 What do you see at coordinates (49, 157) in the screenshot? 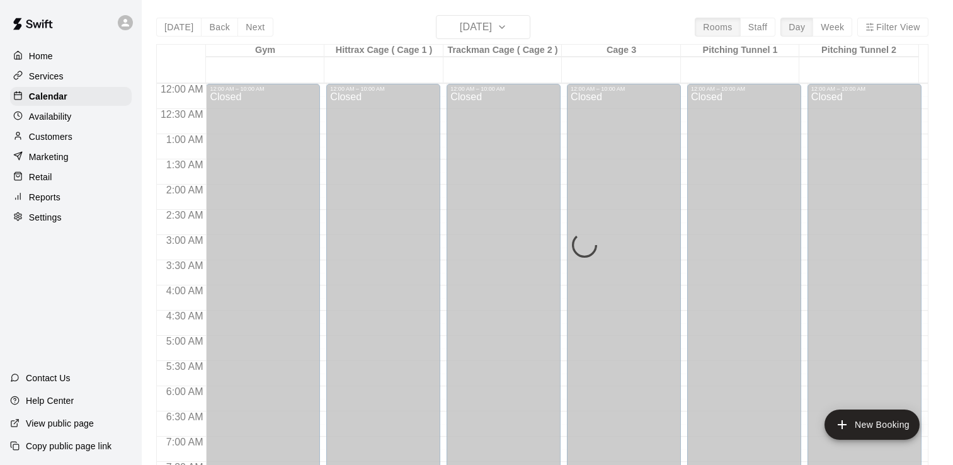
I see `p: Marketing` at bounding box center [49, 157].